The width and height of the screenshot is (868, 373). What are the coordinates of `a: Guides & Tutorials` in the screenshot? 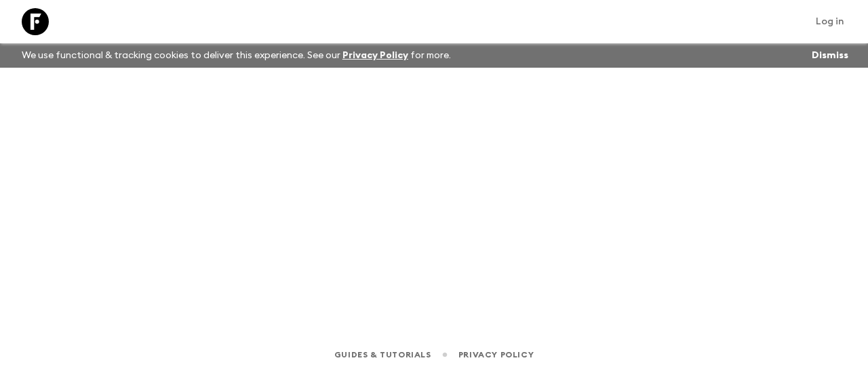 It's located at (382, 354).